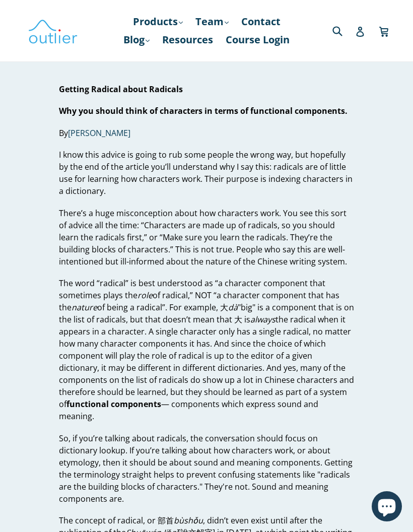 This screenshot has width=413, height=532. Describe the element at coordinates (136, 40) in the screenshot. I see `a: Blog` at that location.